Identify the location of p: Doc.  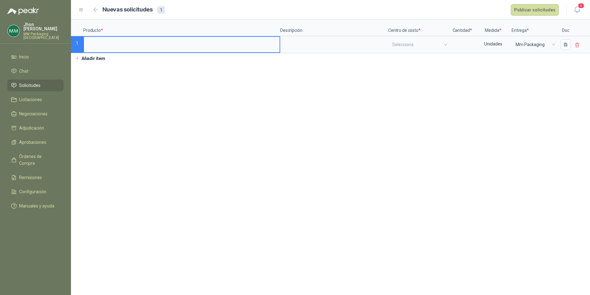
(566, 28).